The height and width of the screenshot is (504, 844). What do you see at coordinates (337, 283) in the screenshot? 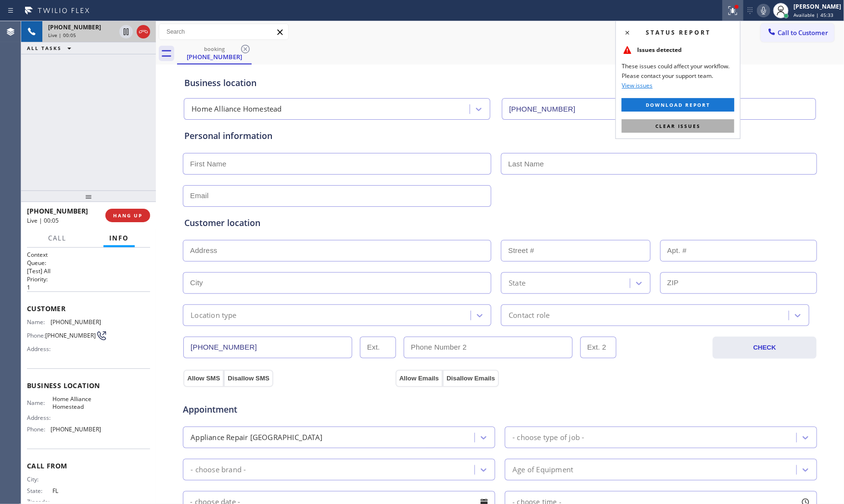
I see `input: City` at bounding box center [337, 283].